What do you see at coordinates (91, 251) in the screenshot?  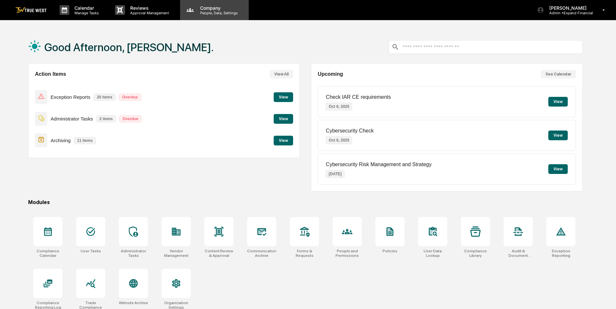 I see `div: User Tasks` at bounding box center [91, 251].